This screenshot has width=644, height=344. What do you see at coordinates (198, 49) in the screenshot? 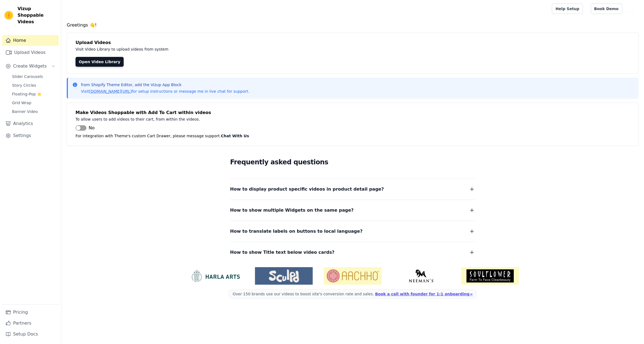
I see `p: Visit Video Library to upload videos from system` at bounding box center [198, 49].